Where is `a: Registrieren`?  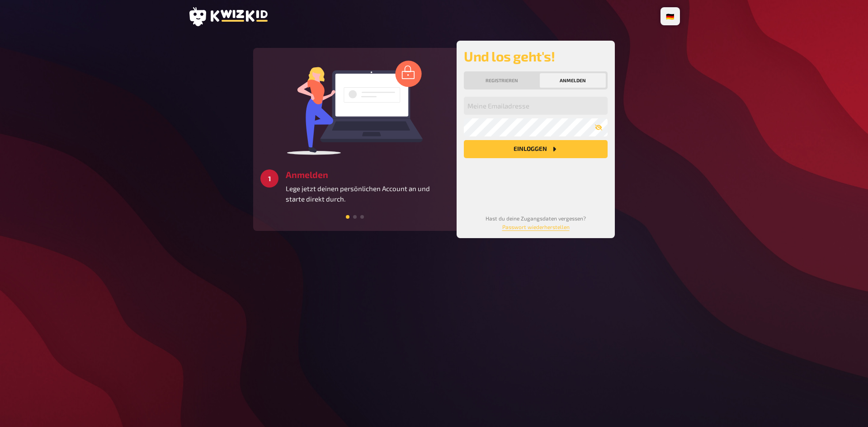
a: Registrieren is located at coordinates (502, 80).